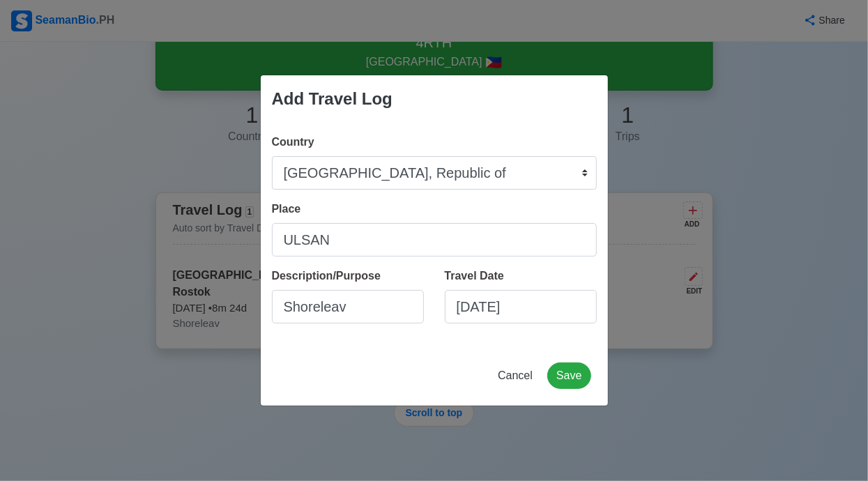 The image size is (868, 481). I want to click on div: Travel Date, so click(477, 276).